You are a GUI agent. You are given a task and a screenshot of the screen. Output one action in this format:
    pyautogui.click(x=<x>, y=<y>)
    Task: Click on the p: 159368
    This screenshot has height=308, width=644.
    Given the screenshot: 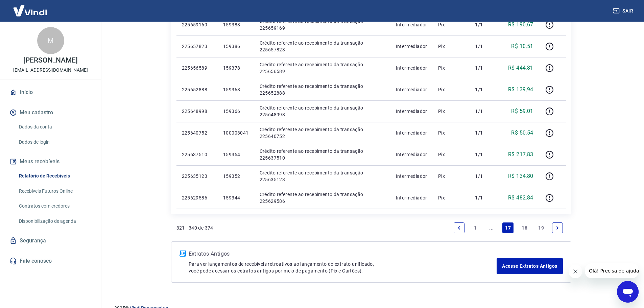 What is the action you would take?
    pyautogui.click(x=236, y=89)
    